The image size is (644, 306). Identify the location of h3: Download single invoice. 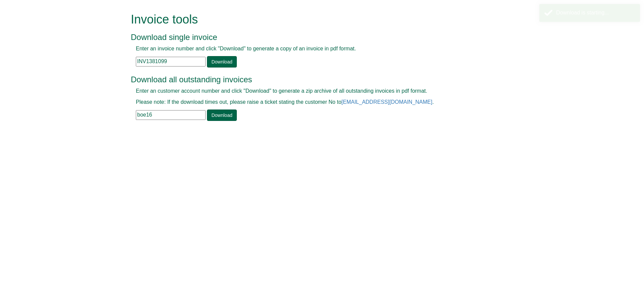
(315, 37).